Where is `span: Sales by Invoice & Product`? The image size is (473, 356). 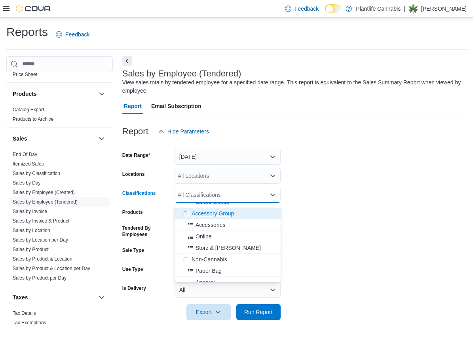 span: Sales by Invoice & Product is located at coordinates (41, 221).